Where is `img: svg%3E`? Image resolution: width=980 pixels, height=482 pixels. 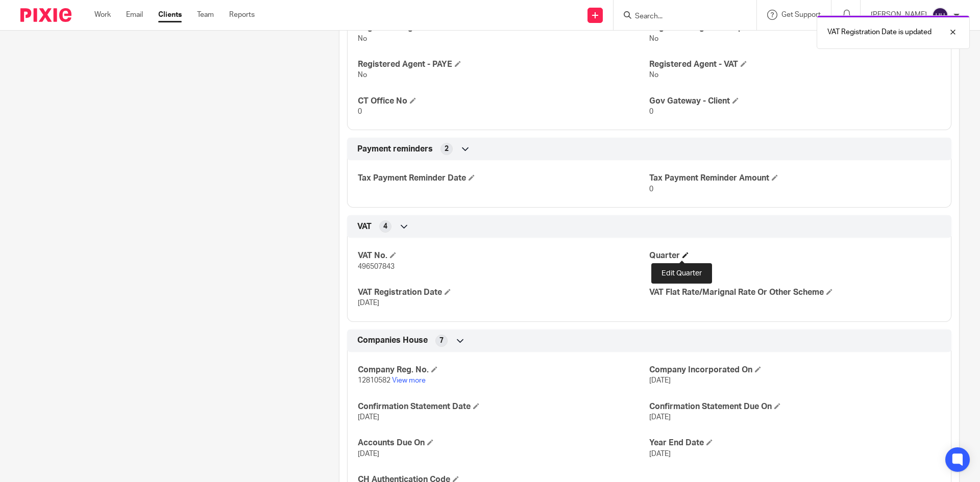 img: svg%3E is located at coordinates (940, 15).